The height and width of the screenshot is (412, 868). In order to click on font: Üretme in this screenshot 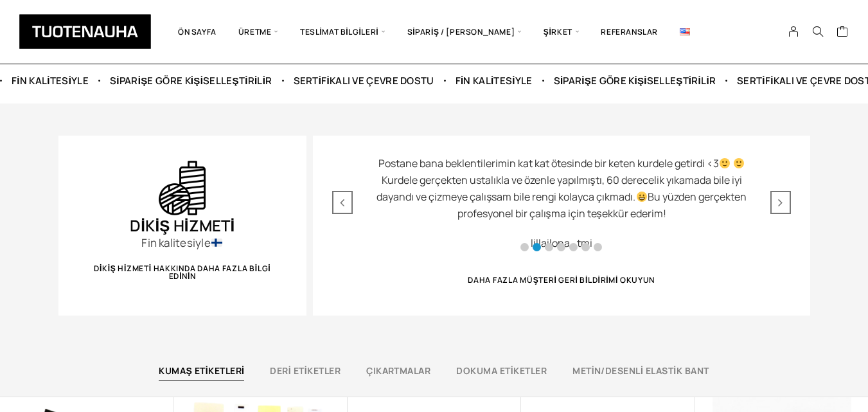, I will do `click(255, 32)`.